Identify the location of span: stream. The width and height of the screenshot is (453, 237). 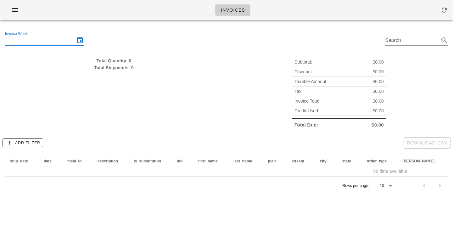
(298, 161).